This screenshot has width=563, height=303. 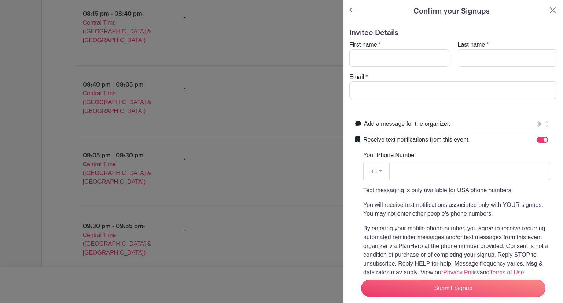 What do you see at coordinates (553, 10) in the screenshot?
I see `button: Close` at bounding box center [553, 10].